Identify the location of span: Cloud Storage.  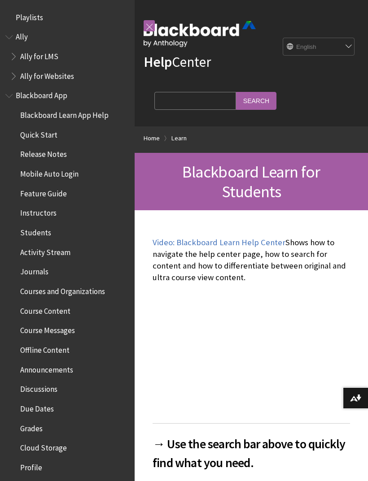
(44, 446).